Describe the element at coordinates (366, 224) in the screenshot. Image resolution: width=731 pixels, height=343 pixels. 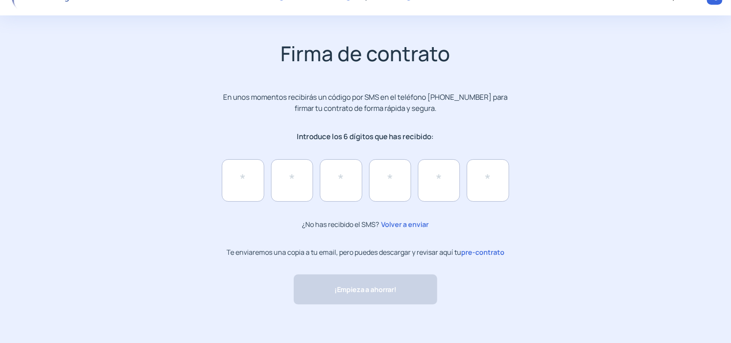
I see `p: ¿No has recibido el SMS?` at that location.